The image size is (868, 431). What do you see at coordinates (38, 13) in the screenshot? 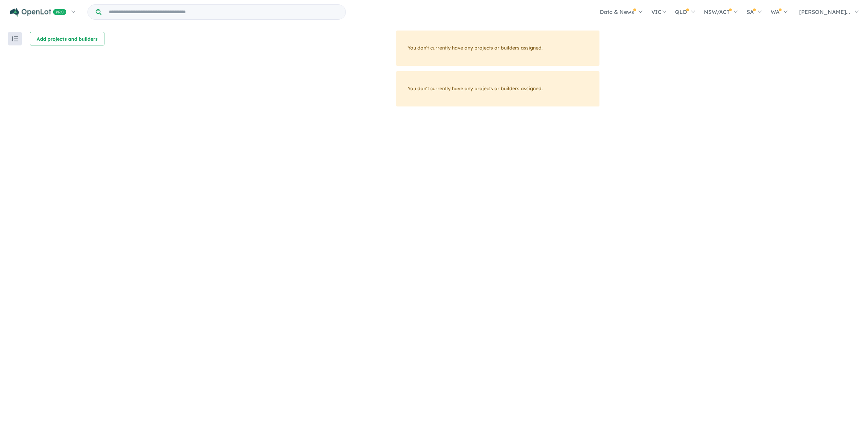
I see `img: Openlot PRO Logo White` at bounding box center [38, 13].